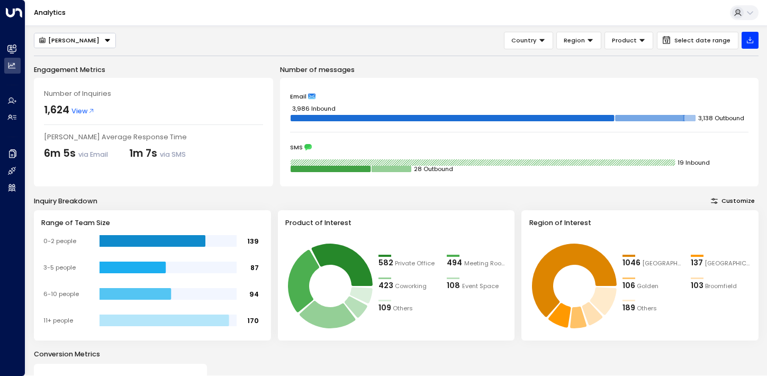 Image resolution: width=767 pixels, height=376 pixels. Describe the element at coordinates (253, 240) in the screenshot. I see `tspan: 139` at that location.